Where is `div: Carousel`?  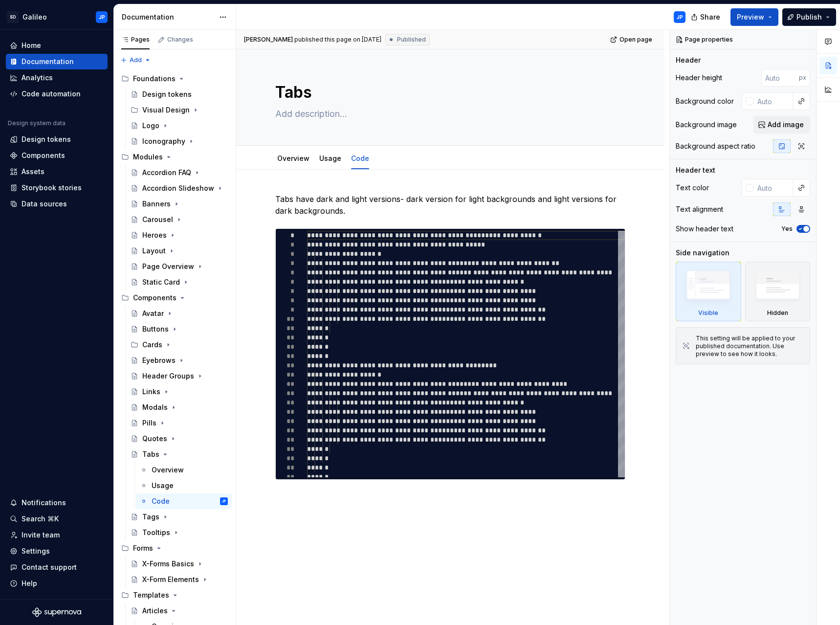 div: Carousel is located at coordinates (157, 219).